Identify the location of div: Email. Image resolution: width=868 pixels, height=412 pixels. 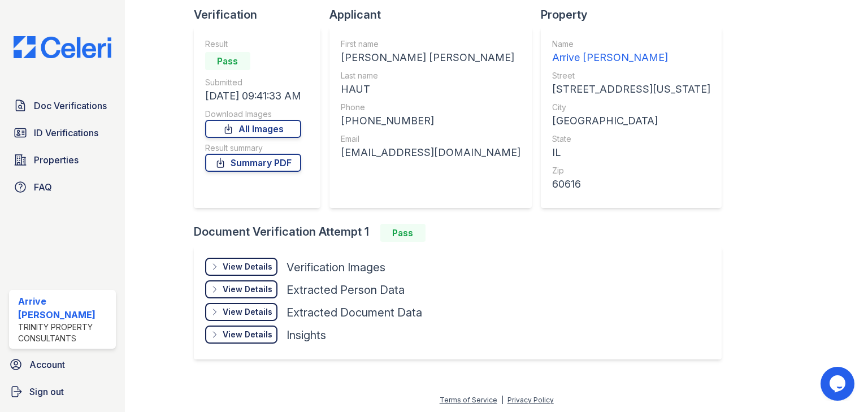
(431, 139).